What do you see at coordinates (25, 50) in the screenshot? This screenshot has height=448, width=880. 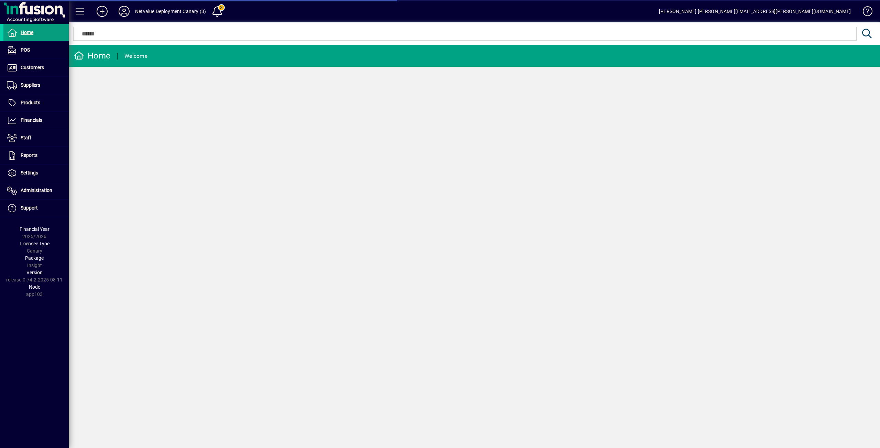 I see `span: POS` at bounding box center [25, 50].